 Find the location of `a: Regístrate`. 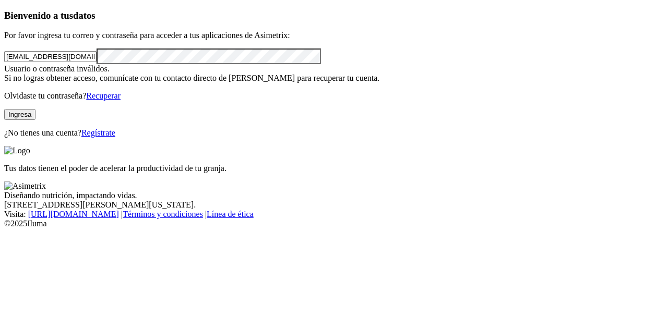

a: Regístrate is located at coordinates (98, 133).